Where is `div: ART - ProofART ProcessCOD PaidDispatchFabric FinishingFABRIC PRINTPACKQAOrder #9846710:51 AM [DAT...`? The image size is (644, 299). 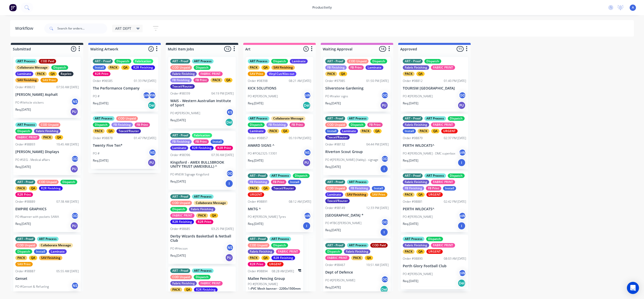 div: ART - ProofART ProcessCOD PaidDispatchFabric FinishingFABRIC PRINTPACKQAOrder #9846710:51 AM [DAT... is located at coordinates (357, 268).